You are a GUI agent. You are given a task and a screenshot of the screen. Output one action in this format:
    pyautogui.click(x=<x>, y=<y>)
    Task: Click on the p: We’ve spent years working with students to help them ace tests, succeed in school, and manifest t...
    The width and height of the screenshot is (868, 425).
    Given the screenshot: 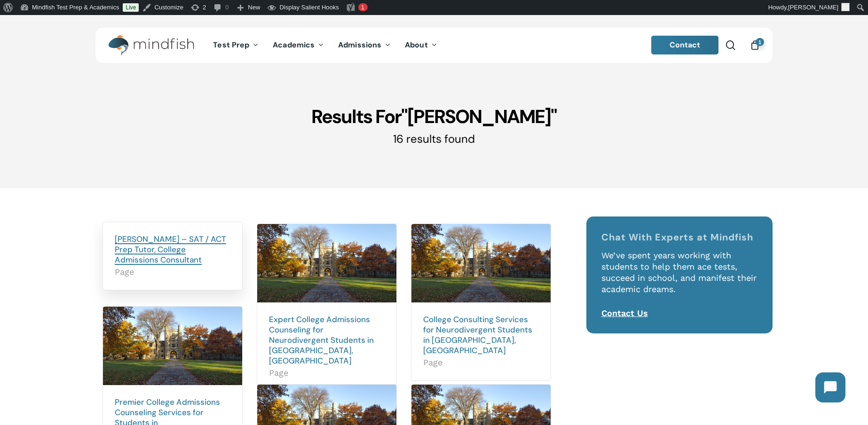 What is the action you would take?
    pyautogui.click(x=679, y=279)
    